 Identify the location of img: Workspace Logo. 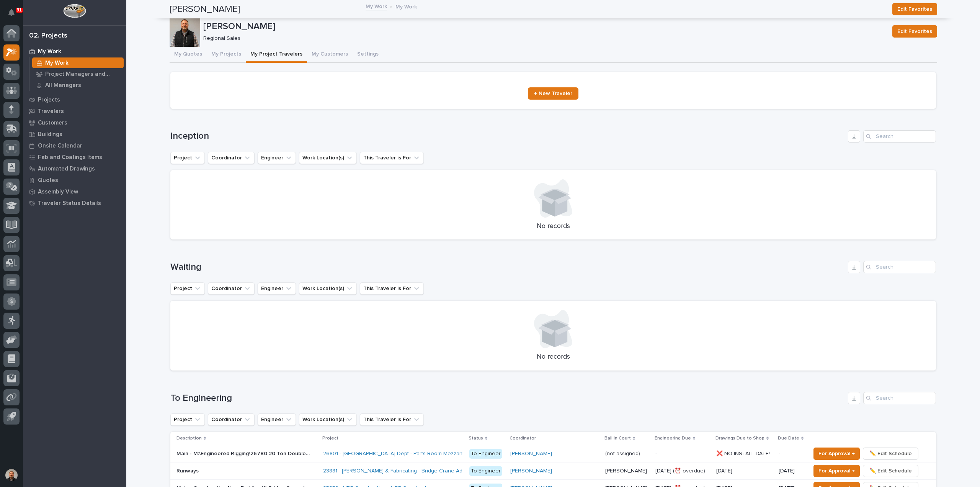
(74, 11).